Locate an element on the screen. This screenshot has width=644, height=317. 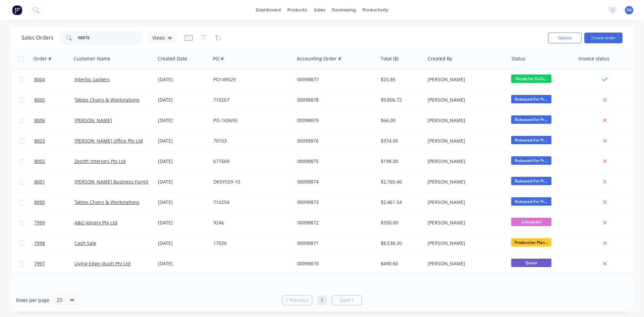
span: 8006 is located at coordinates (40, 121).